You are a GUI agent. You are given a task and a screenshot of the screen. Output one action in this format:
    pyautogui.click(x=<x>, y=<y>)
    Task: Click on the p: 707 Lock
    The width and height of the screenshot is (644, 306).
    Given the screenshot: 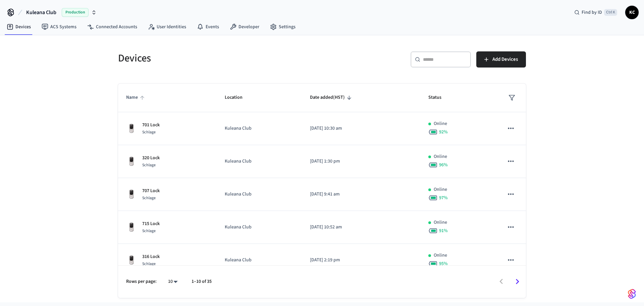 What is the action you would take?
    pyautogui.click(x=151, y=191)
    